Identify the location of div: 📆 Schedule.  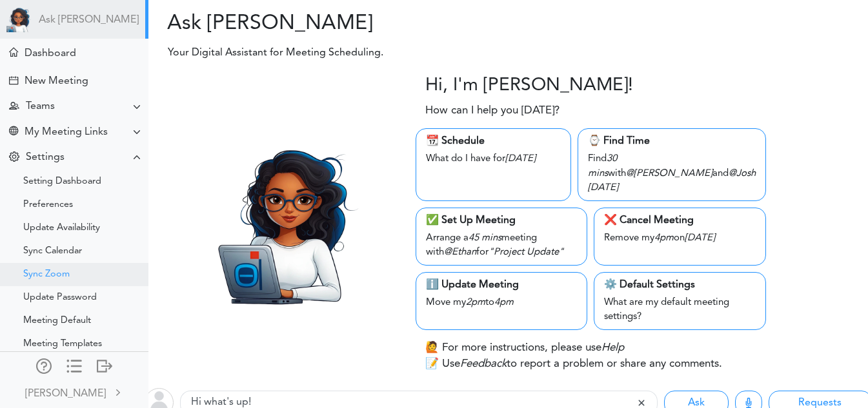
(493, 142).